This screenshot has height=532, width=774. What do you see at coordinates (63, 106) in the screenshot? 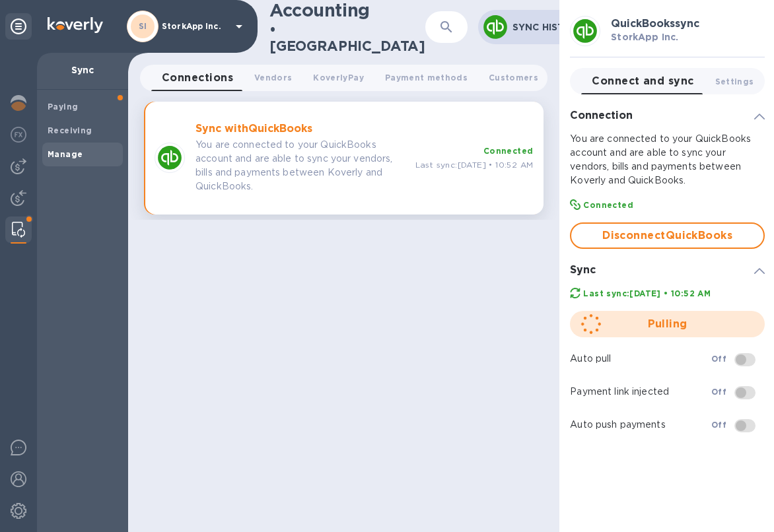
I see `b: Paying` at bounding box center [63, 106].